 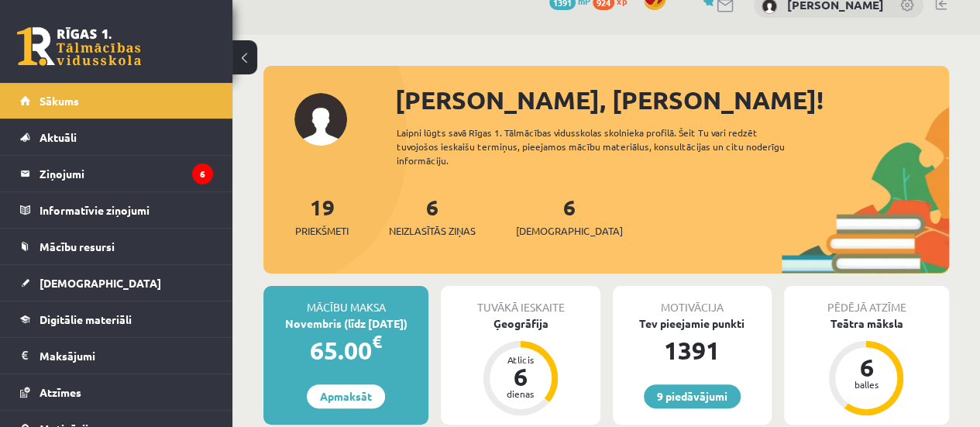 I want to click on a: 9 piedāvājumi, so click(x=692, y=396).